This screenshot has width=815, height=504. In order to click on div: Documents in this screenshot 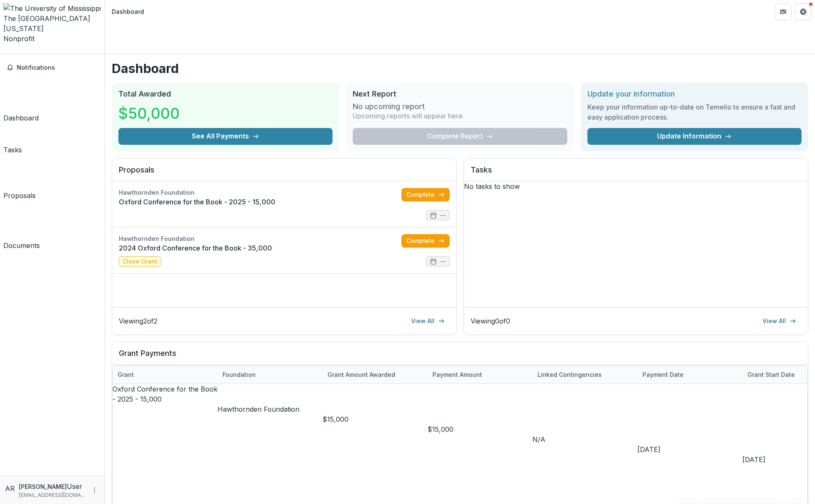, I will do `click(21, 245)`.